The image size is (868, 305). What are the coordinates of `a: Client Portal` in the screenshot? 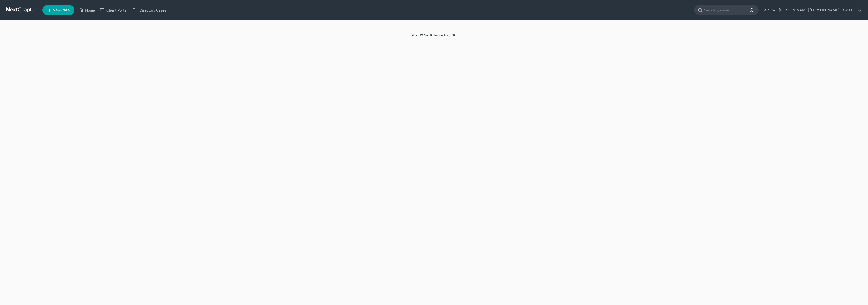 It's located at (113, 10).